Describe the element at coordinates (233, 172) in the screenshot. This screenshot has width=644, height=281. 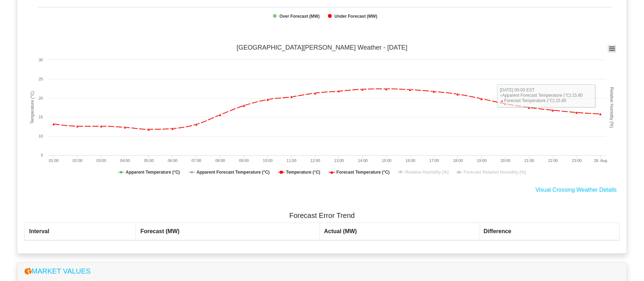
I see `tspan: Apparent Forecast Temperature (°C)` at that location.